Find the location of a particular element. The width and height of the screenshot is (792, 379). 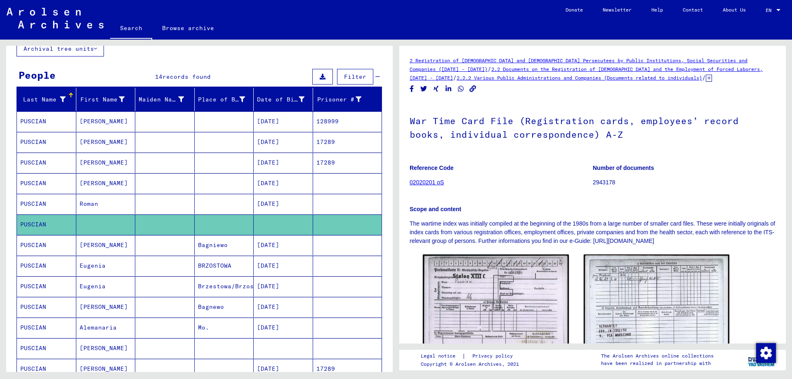

img: Change consent is located at coordinates (766, 353).